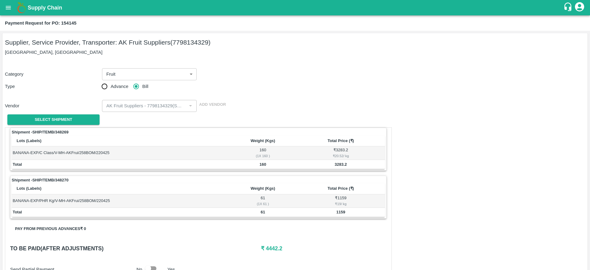 Image resolution: width=590 pixels, height=270 pixels. Describe the element at coordinates (144, 106) in the screenshot. I see `input: Select Vendor` at that location.